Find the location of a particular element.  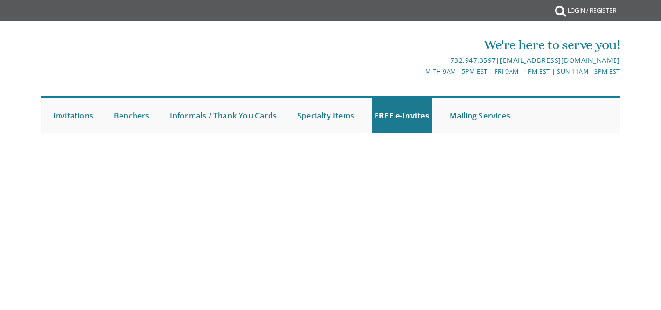

div: We're here to serve you! is located at coordinates (427, 45).